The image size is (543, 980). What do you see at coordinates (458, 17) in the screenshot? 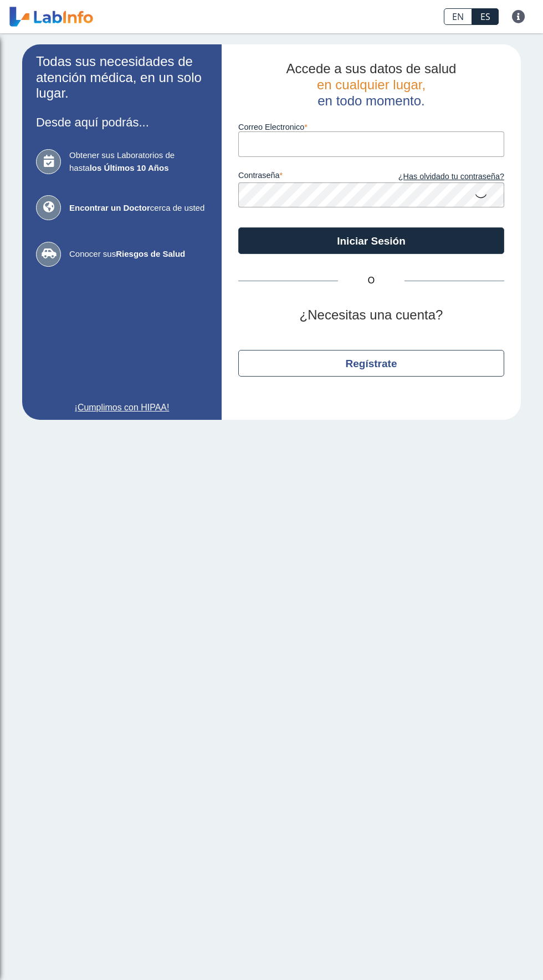
I see `a: EN` at bounding box center [458, 17].